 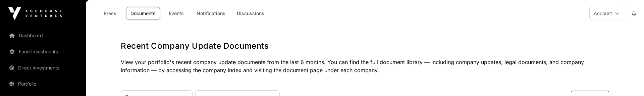 What do you see at coordinates (143, 14) in the screenshot?
I see `a: Documents` at bounding box center [143, 14].